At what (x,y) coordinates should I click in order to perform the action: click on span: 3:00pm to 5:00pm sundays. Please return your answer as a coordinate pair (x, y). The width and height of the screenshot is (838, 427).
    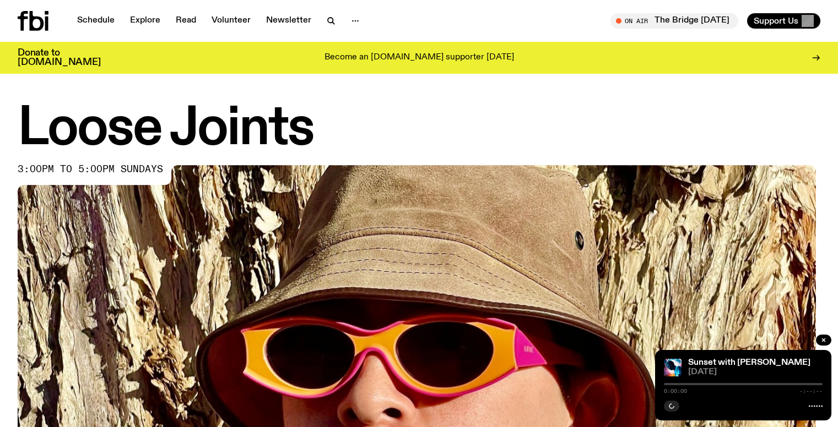
    Looking at the image, I should click on (90, 170).